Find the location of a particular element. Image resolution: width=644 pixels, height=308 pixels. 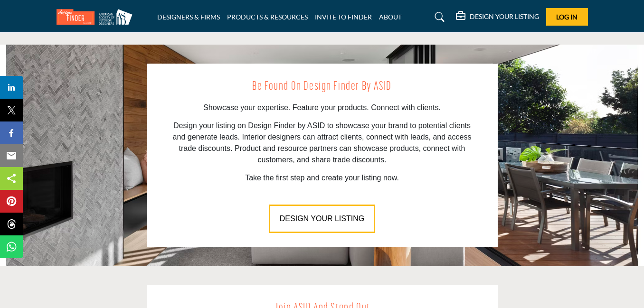

h5: DESIGN YOUR LISTING is located at coordinates (504, 16).